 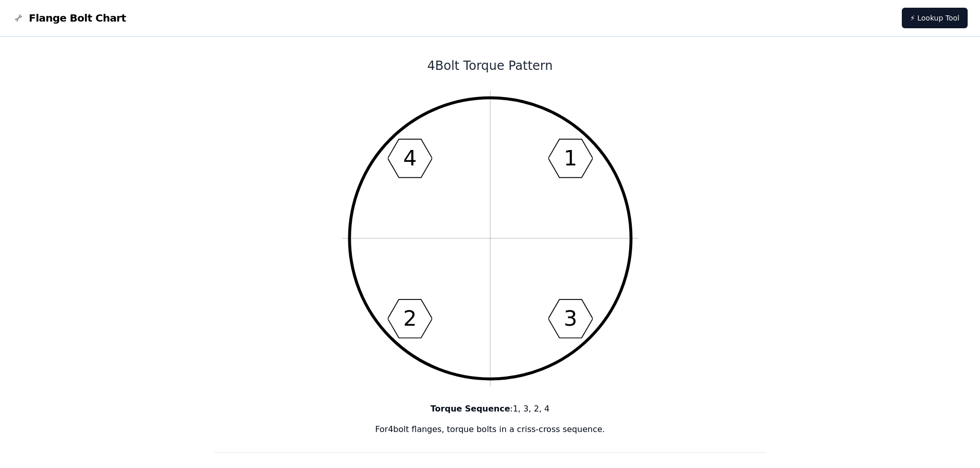 What do you see at coordinates (19, 18) in the screenshot?
I see `img: Flange Bolt Chart Logo` at bounding box center [19, 18].